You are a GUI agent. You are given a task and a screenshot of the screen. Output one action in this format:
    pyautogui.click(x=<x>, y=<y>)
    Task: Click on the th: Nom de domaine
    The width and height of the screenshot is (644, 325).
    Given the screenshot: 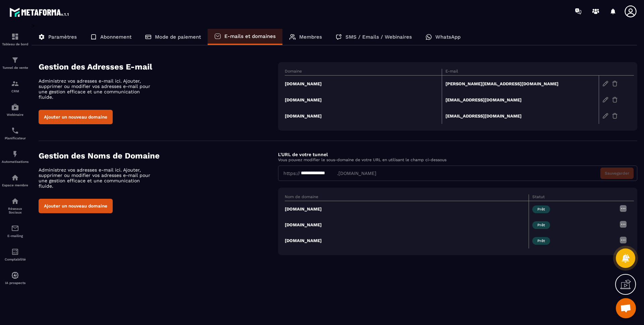 What is the action you would take?
    pyautogui.click(x=407, y=198)
    